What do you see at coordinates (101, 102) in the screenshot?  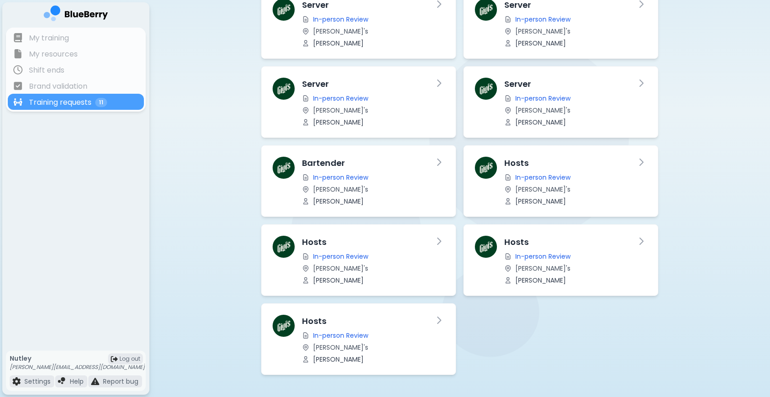 I see `span: 11` at bounding box center [101, 102].